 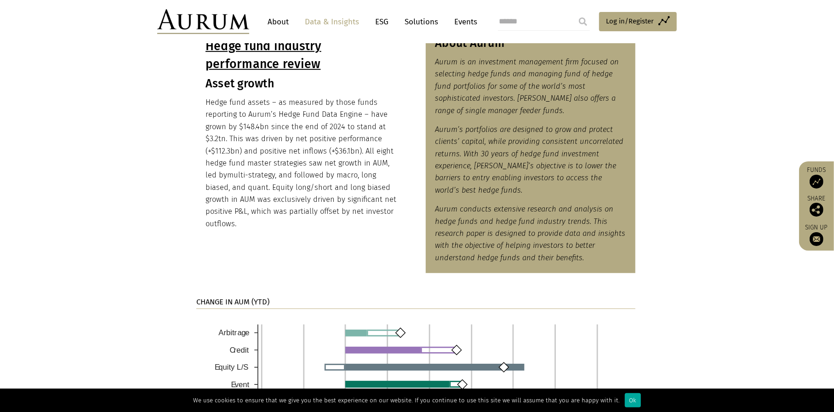 What do you see at coordinates (817, 177) in the screenshot?
I see `a: Funds` at bounding box center [817, 177].